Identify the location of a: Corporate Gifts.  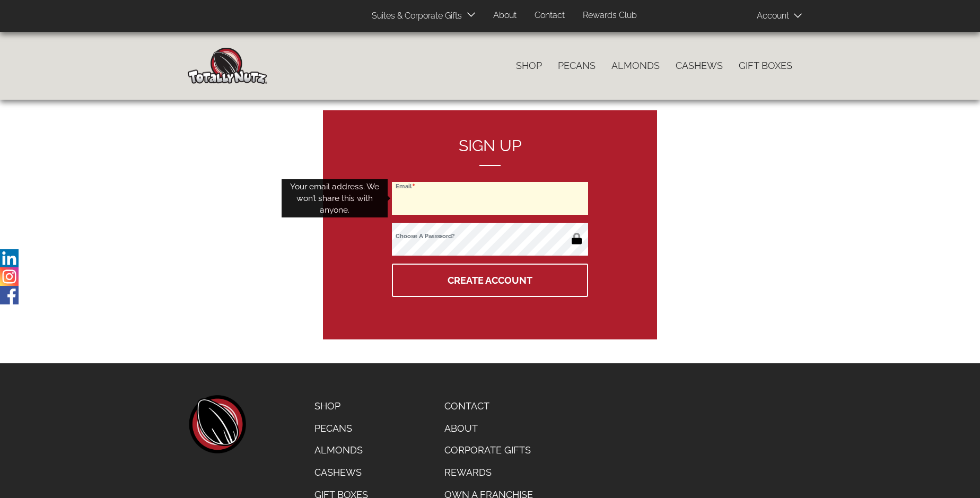
(488, 450).